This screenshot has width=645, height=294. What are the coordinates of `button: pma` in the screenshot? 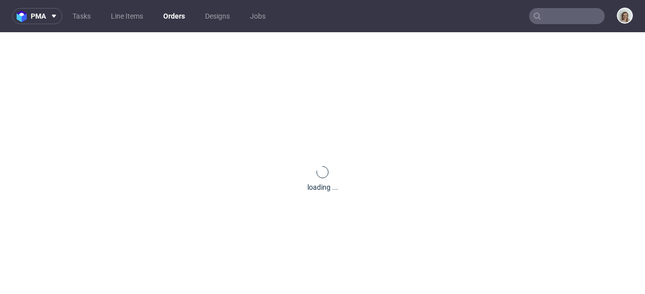 It's located at (37, 16).